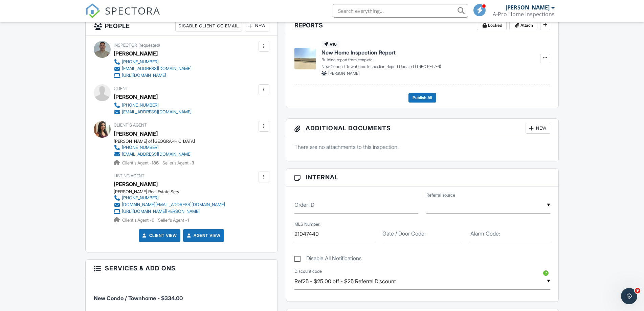 The image size is (644, 311). Describe the element at coordinates (155, 163) in the screenshot. I see `strong: 186` at that location.